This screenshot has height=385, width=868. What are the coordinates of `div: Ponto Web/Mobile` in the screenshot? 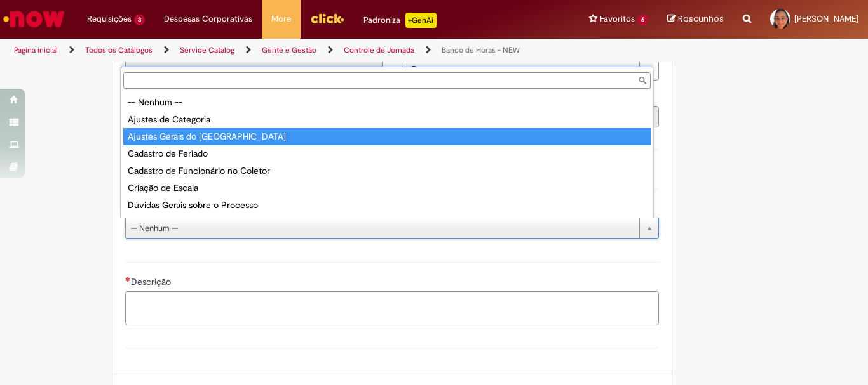 It's located at (387, 223).